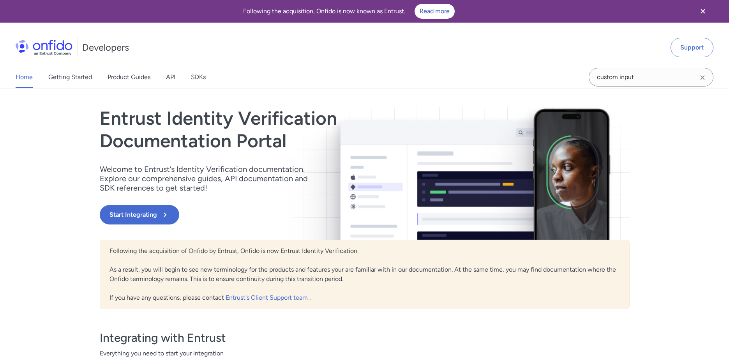 The height and width of the screenshot is (364, 729). I want to click on a: Home, so click(24, 77).